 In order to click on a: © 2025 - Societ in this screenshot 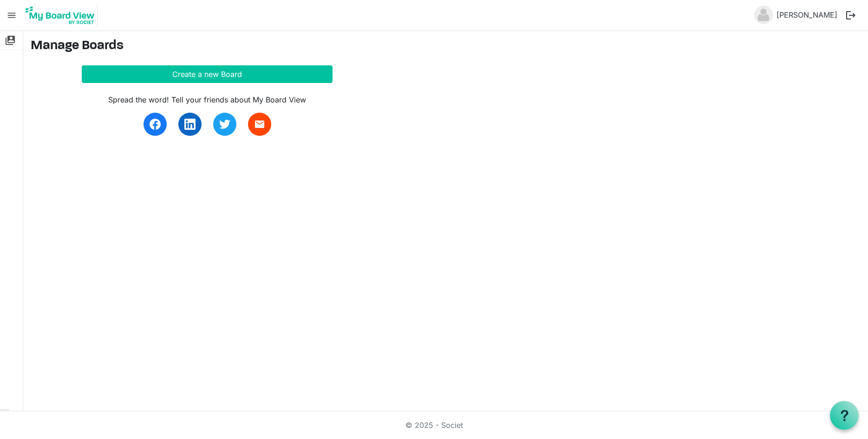, I will do `click(434, 426)`.